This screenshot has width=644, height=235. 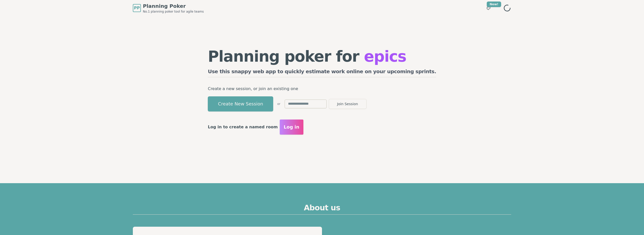 I want to click on button: Create New Session, so click(x=240, y=104).